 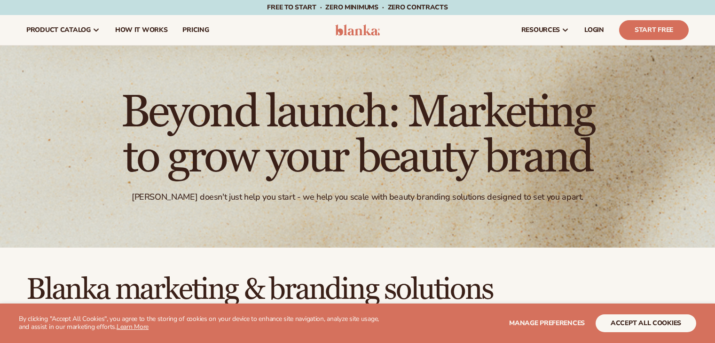 What do you see at coordinates (545, 30) in the screenshot?
I see `a: resources` at bounding box center [545, 30].